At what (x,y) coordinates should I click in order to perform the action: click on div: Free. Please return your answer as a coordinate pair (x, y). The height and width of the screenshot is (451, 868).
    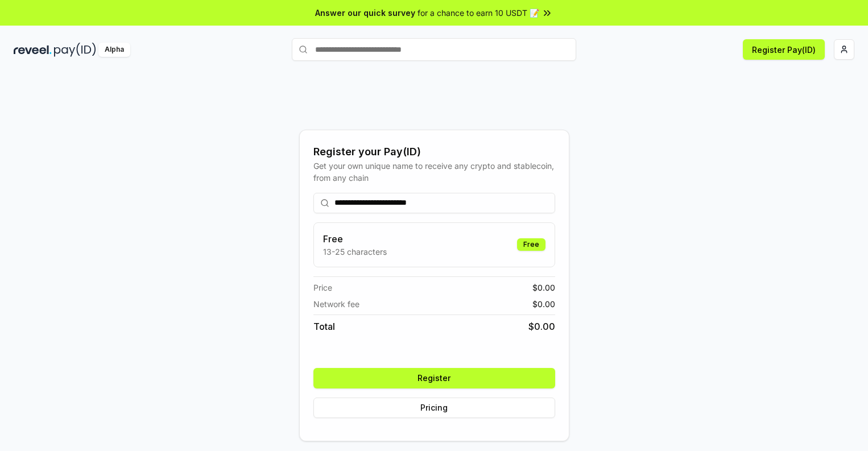
    Looking at the image, I should click on (532, 245).